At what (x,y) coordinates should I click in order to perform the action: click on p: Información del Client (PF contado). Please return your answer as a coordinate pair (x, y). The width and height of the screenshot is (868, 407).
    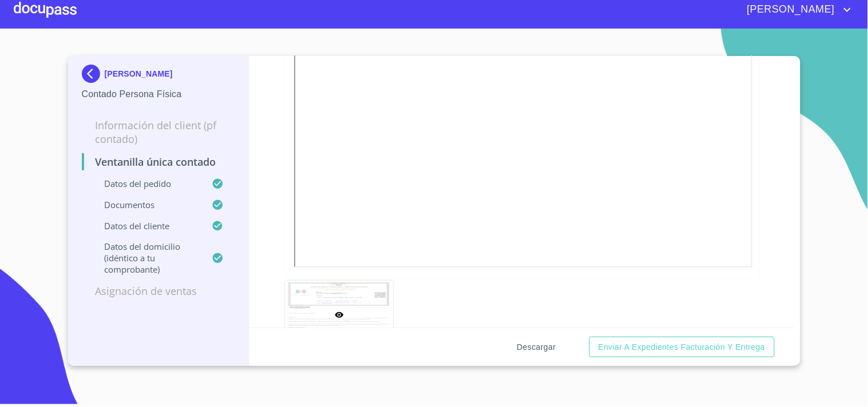
    Looking at the image, I should click on (159, 132).